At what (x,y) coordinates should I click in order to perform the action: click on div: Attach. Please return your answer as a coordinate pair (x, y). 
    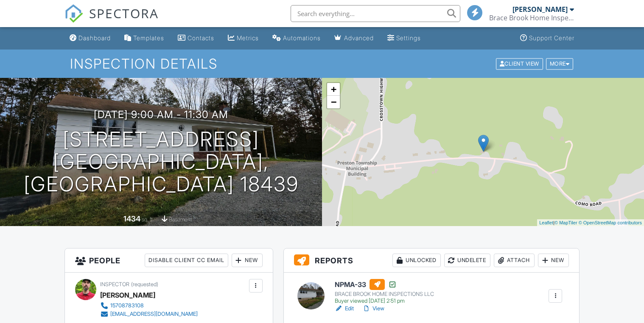
    Looking at the image, I should click on (514, 261).